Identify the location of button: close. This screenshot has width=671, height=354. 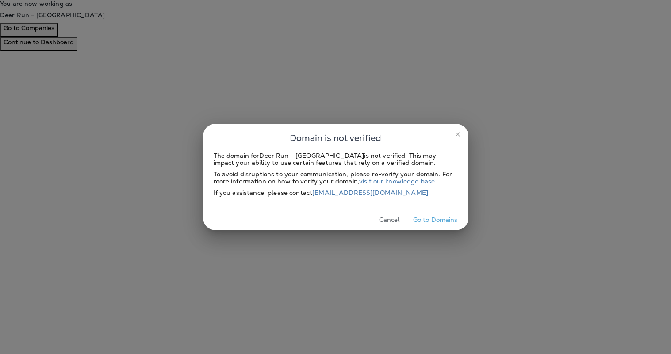
(458, 134).